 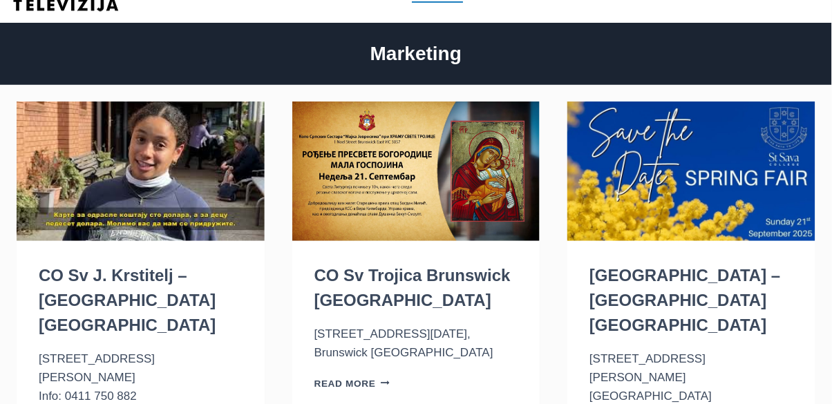 I want to click on a: St Sava College – Varroville NSW, so click(x=691, y=171).